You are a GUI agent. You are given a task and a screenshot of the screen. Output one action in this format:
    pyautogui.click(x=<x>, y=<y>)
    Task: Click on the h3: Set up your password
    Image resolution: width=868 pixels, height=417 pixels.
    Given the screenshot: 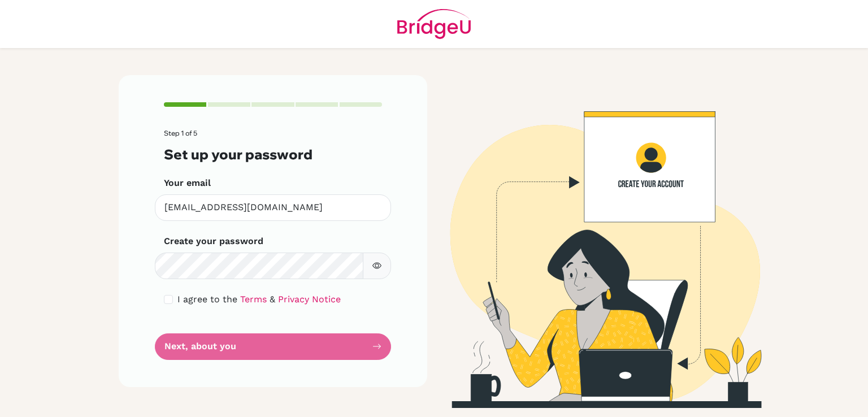 What is the action you would take?
    pyautogui.click(x=273, y=154)
    